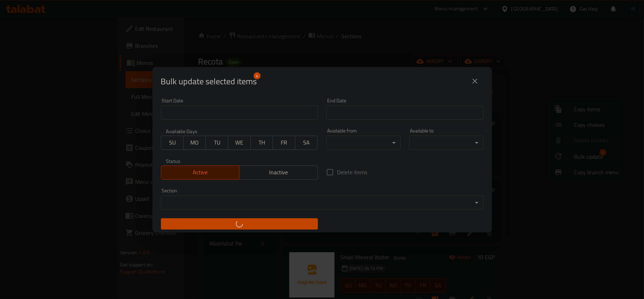 This screenshot has width=644, height=299. Describe the element at coordinates (200, 172) in the screenshot. I see `span: Active` at that location.